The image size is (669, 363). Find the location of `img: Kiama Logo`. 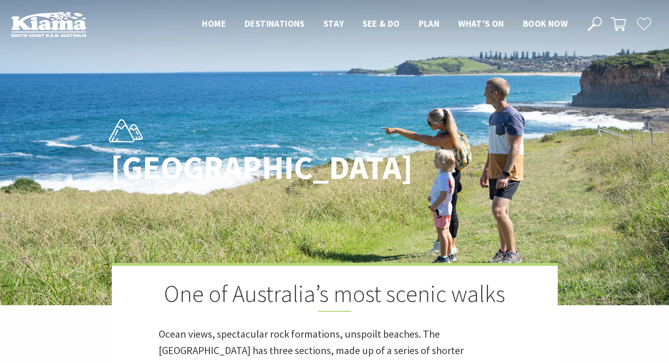

img: Kiama Logo is located at coordinates (49, 24).